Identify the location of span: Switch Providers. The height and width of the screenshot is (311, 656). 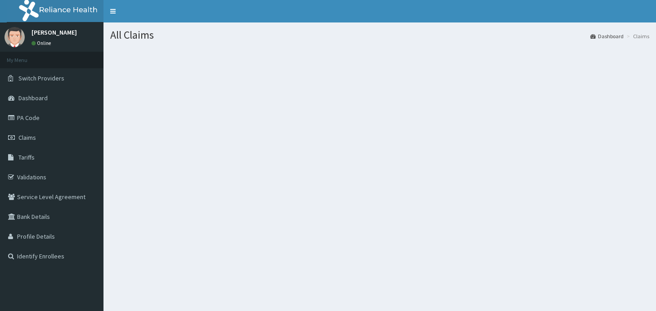
(41, 78).